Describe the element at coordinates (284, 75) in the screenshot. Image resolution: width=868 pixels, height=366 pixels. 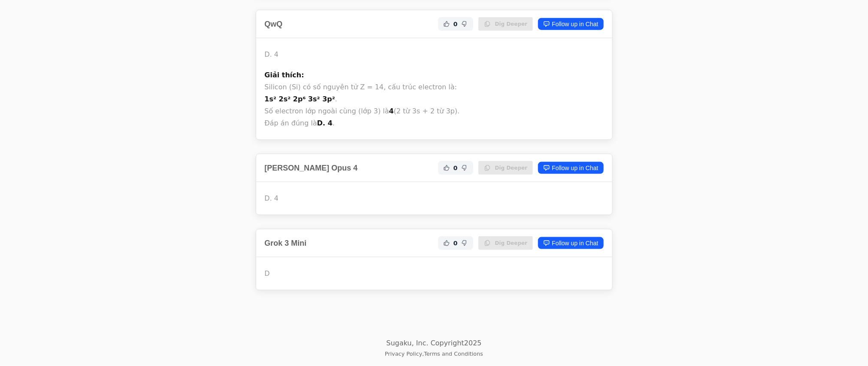
I see `strong: Giải thích:` at that location.